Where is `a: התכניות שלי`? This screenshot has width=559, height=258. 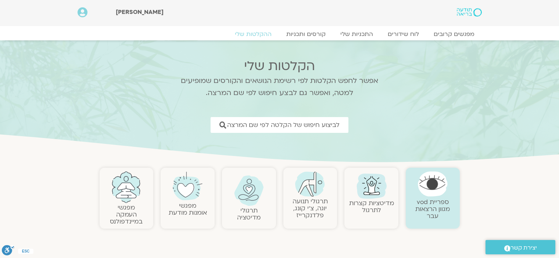 a: התכניות שלי is located at coordinates (356, 34).